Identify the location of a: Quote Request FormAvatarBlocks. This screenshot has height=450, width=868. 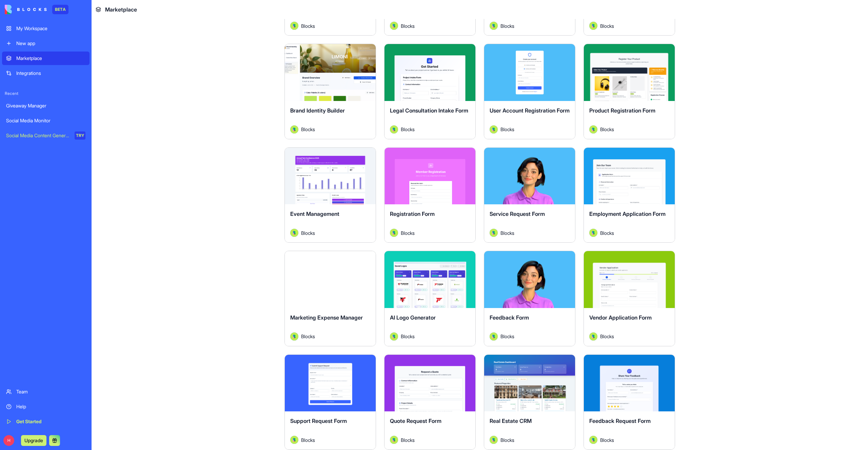
(430, 402).